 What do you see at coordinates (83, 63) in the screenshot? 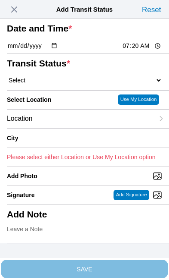
I see `ion-label: Transit Status` at bounding box center [83, 63].